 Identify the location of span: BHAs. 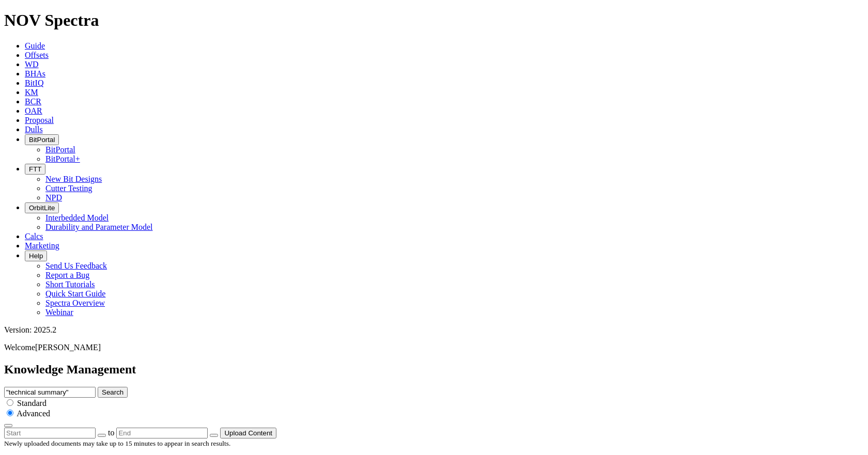
(35, 73).